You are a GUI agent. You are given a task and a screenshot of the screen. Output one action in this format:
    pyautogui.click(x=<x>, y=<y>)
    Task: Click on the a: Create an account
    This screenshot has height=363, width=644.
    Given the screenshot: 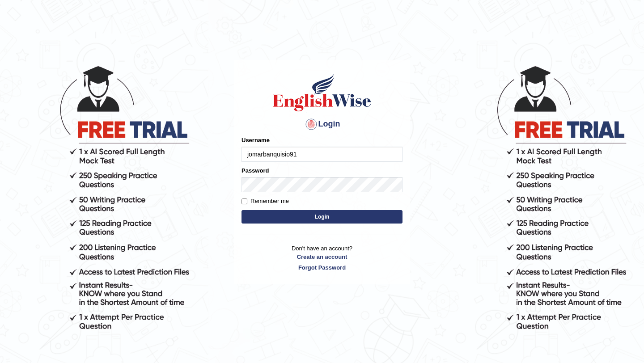 What is the action you would take?
    pyautogui.click(x=322, y=257)
    